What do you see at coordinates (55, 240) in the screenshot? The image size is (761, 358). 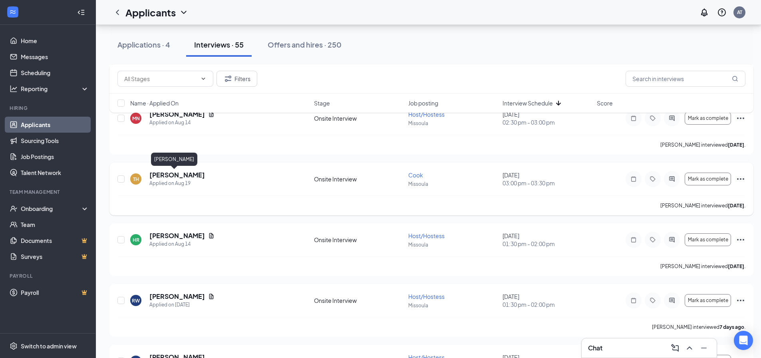 I see `a: DocumentsCrown` at bounding box center [55, 240].